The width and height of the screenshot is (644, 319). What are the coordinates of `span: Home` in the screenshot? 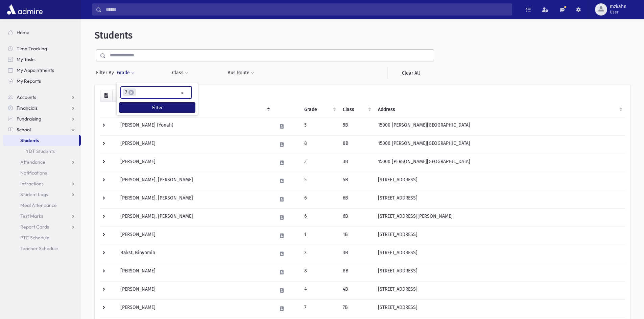 It's located at (23, 32).